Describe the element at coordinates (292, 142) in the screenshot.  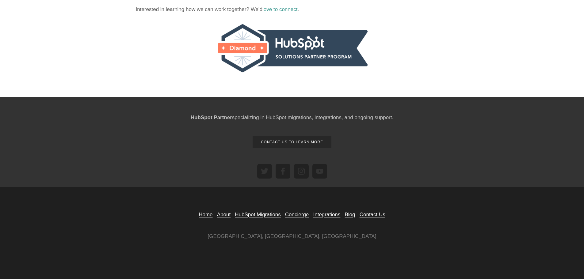
I see `a: Contact us to learn more` at that location.